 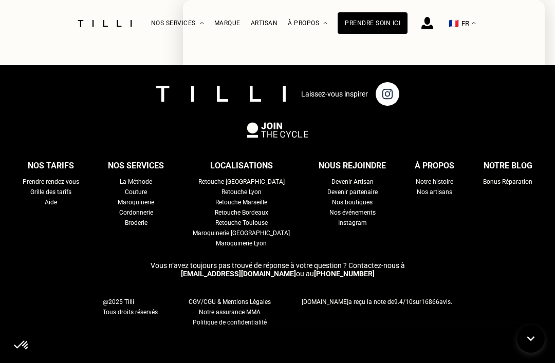 I want to click on div: Broderie, so click(x=136, y=223).